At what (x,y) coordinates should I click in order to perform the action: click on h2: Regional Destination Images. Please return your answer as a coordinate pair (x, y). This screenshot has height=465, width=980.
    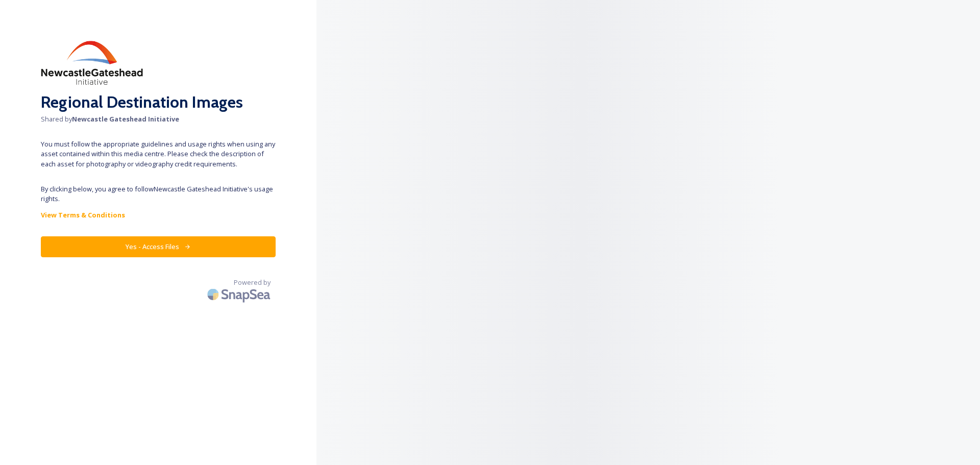
    Looking at the image, I should click on (158, 102).